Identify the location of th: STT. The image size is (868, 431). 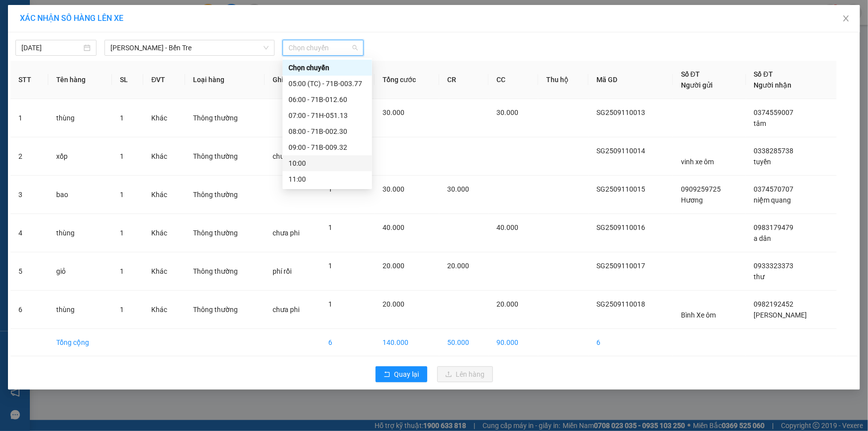
(30, 79).